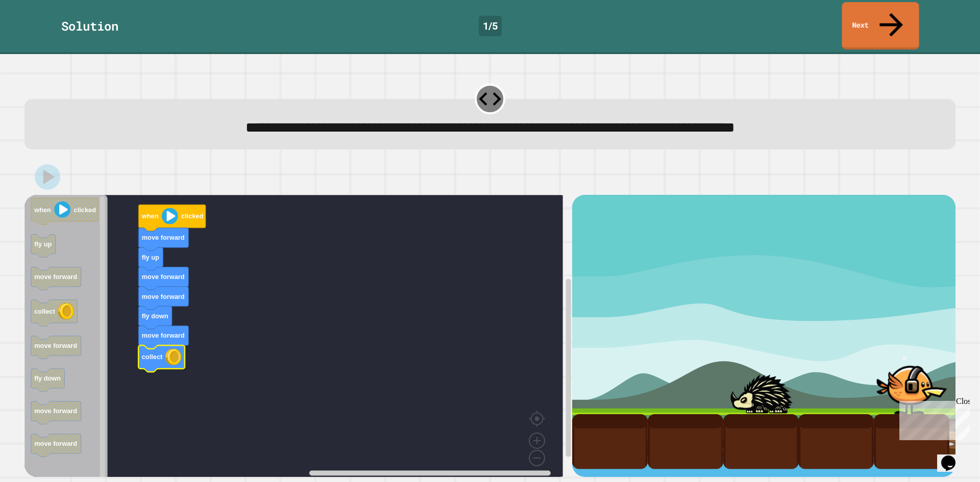 The width and height of the screenshot is (980, 482). Describe the element at coordinates (37, 35) in the screenshot. I see `div: Chat with us now!Close` at that location.